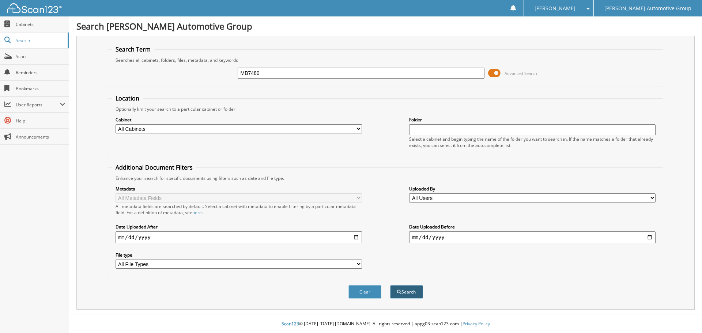 This screenshot has height=333, width=702. Describe the element at coordinates (386, 178) in the screenshot. I see `div: Enhance your search for specific documents using filters such as date and file type.` at that location.